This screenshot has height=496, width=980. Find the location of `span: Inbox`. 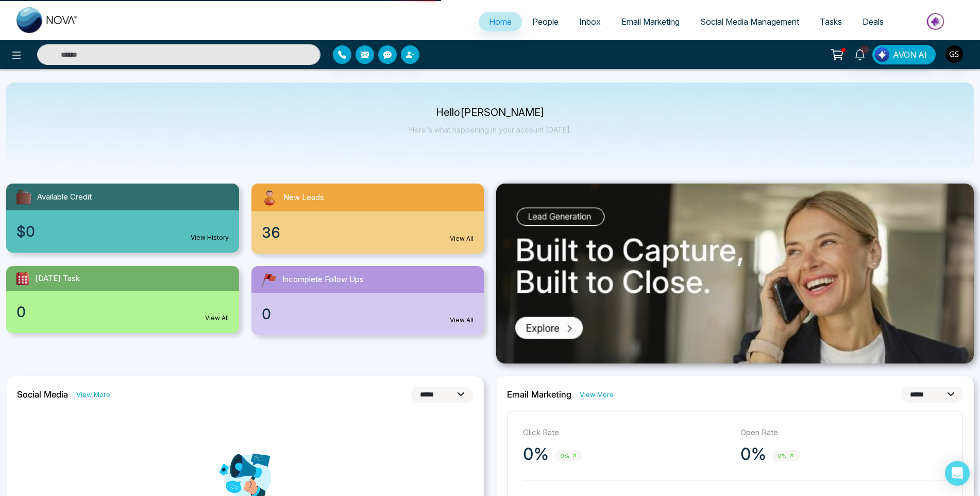

span: Inbox is located at coordinates (590, 22).